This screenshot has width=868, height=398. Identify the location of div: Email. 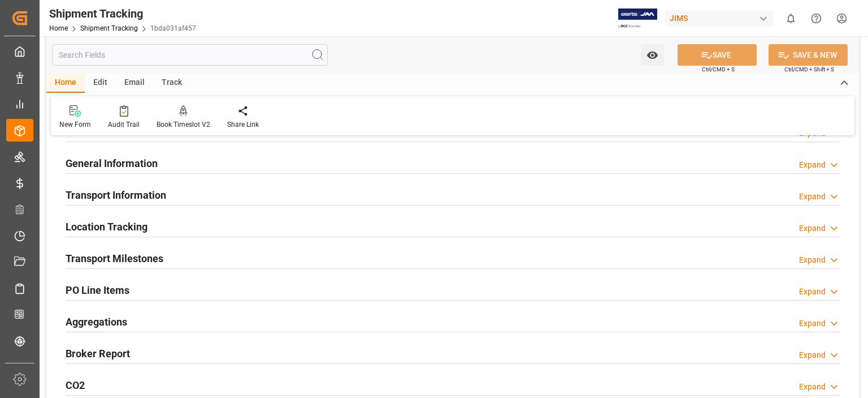
(135, 84).